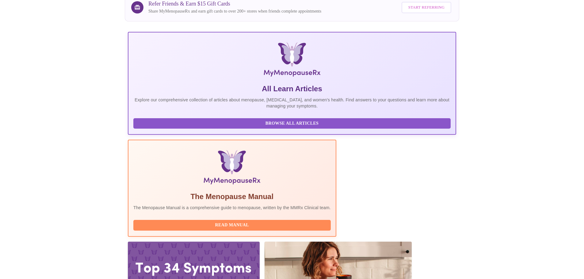  Describe the element at coordinates (233, 225) in the screenshot. I see `a: Read Manual` at that location.